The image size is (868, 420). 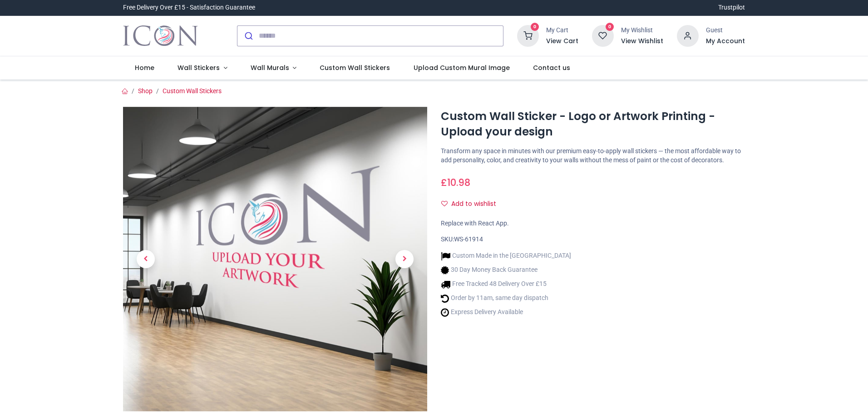 I want to click on span: Custom Wall Stickers, so click(x=354, y=68).